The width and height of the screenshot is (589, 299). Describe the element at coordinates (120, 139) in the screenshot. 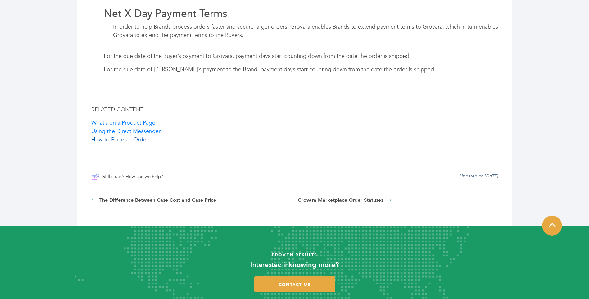

I see `a: How to Place an Order` at that location.